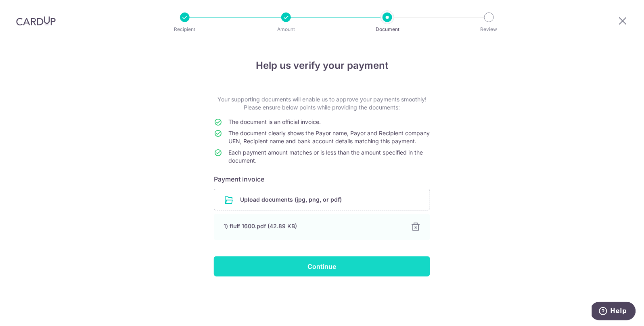  What do you see at coordinates (489, 30) in the screenshot?
I see `p: Review` at bounding box center [489, 30].